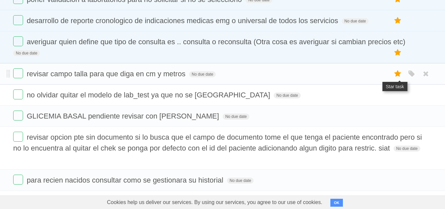 Image resolution: width=445 pixels, height=209 pixels. What do you see at coordinates (217, 42) in the screenshot?
I see `span: averiguar quien define que tipo de consulta es .. consulta o reconsulta (Otra cosa es averiguar s...` at bounding box center [217, 42].